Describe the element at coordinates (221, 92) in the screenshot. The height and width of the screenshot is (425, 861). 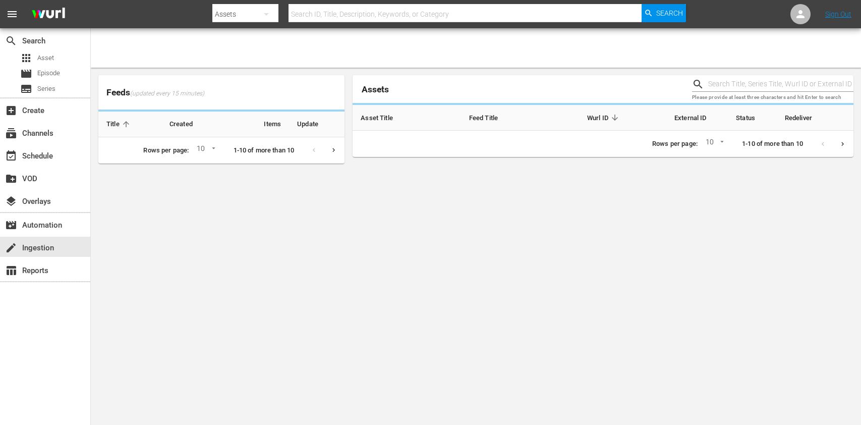
I see `span: Feeds` at that location.